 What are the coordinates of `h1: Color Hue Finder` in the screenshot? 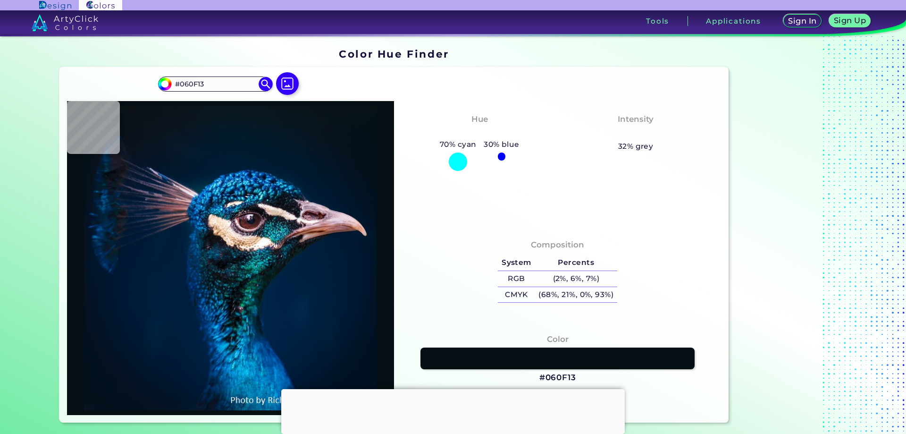 It's located at (394, 54).